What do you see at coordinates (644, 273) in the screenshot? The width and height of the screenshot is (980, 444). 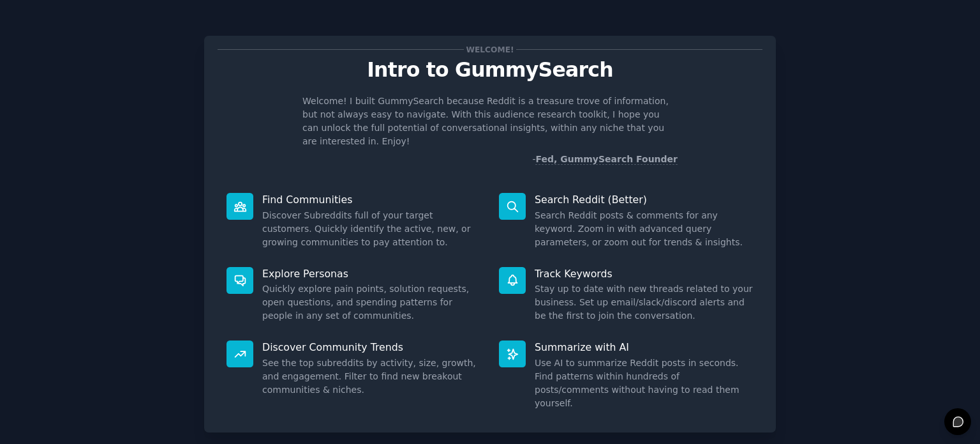 I see `p: Track Keywords` at bounding box center [644, 273].